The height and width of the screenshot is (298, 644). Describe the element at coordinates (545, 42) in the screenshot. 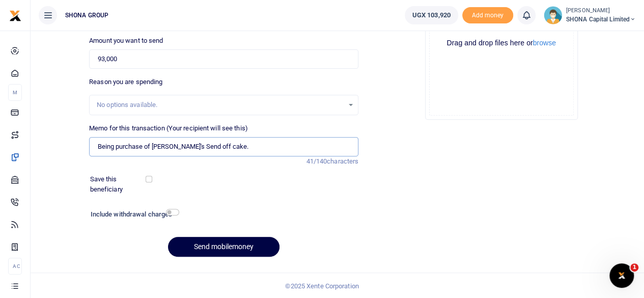

I see `button: browse` at that location.